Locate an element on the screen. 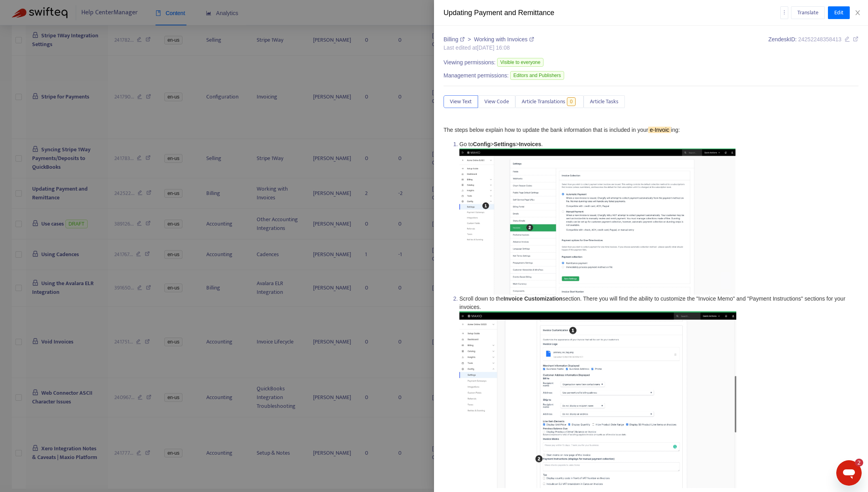  span: 24252248358413 is located at coordinates (820, 39).